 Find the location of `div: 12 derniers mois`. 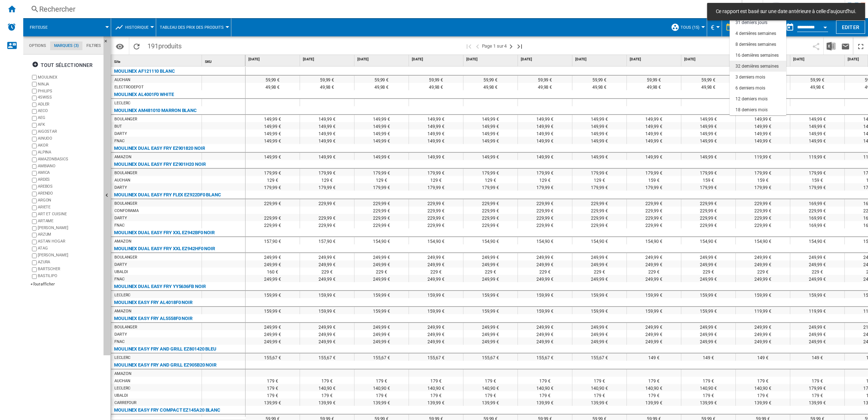

div: 12 derniers mois is located at coordinates (752, 99).